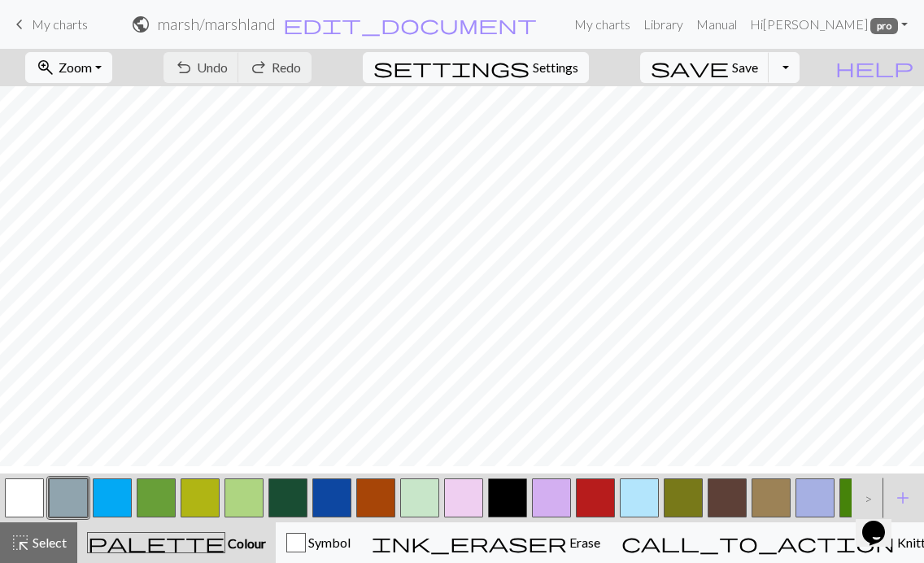 This screenshot has height=563, width=924. Describe the element at coordinates (476, 68) in the screenshot. I see `button: SettingsSettings` at that location.